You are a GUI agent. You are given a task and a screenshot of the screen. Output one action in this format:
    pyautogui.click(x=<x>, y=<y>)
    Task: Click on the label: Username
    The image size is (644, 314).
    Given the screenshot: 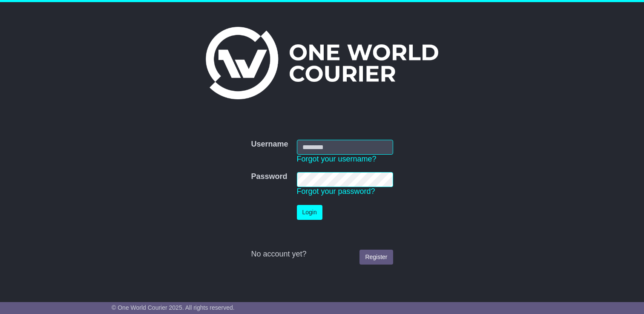 What is the action you would take?
    pyautogui.click(x=269, y=145)
    